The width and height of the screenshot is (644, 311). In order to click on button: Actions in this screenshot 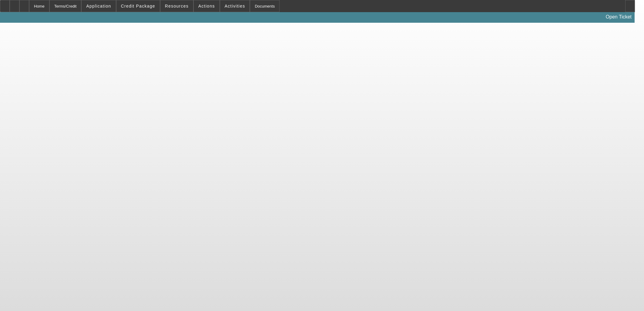, I will do `click(206, 6)`.